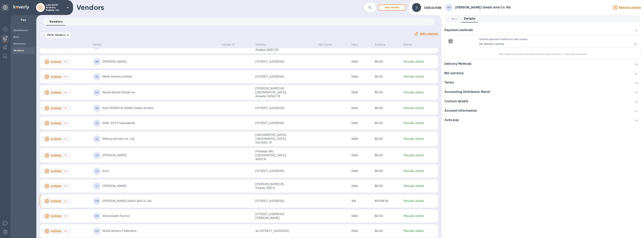 Image resolution: width=644 pixels, height=238 pixels. I want to click on b: SX, so click(97, 171).